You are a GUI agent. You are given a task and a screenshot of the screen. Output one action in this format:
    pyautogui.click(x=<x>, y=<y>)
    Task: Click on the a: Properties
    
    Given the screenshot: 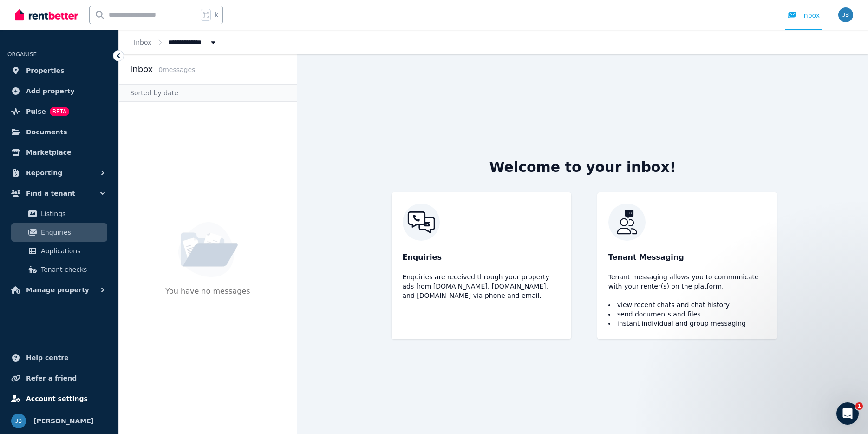 What is the action you would take?
    pyautogui.click(x=59, y=71)
    